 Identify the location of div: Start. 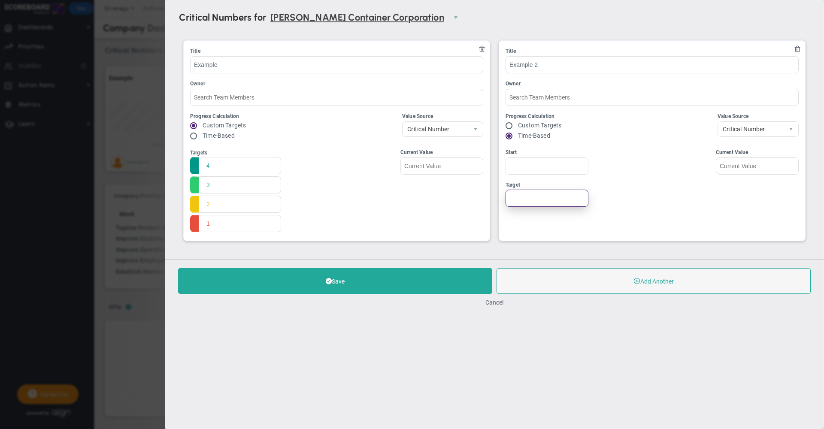
(547, 152).